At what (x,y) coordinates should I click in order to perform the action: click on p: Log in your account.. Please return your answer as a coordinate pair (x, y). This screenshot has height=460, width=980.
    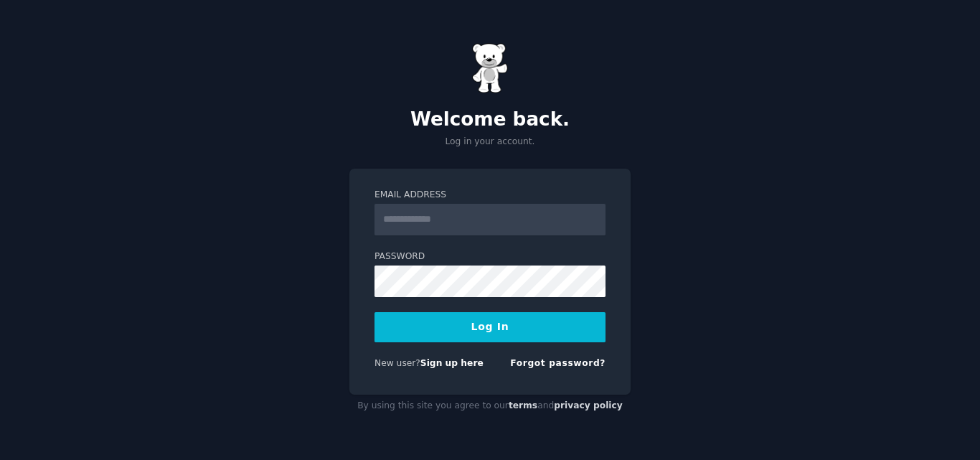
    Looking at the image, I should click on (490, 142).